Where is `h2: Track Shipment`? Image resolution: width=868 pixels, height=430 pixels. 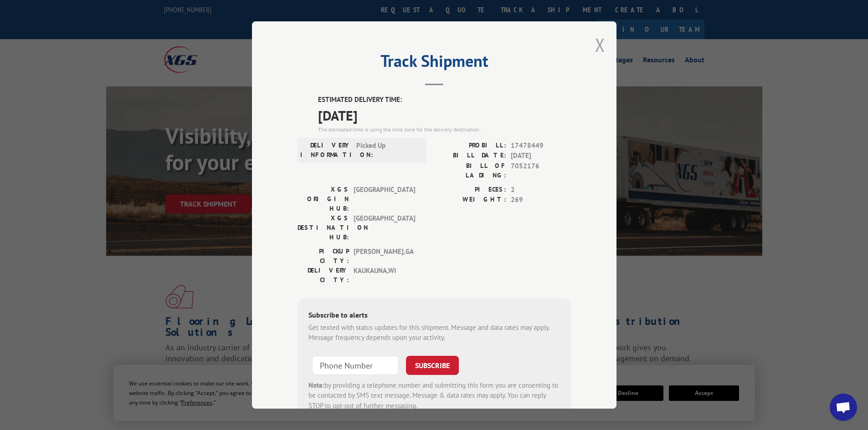
h2: Track Shipment is located at coordinates (434, 64).